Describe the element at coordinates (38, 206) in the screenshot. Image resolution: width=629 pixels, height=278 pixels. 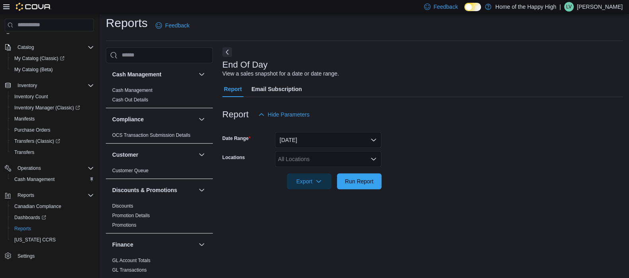
I see `a: Canadian Compliance` at that location.